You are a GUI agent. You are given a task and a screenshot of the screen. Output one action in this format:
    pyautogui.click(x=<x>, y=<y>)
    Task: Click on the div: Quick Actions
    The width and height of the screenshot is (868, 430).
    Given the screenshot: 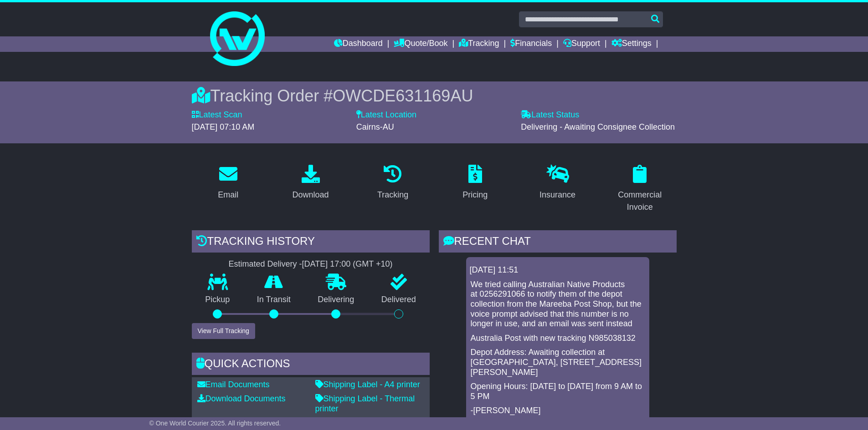 What is the action you would take?
    pyautogui.click(x=311, y=365)
    